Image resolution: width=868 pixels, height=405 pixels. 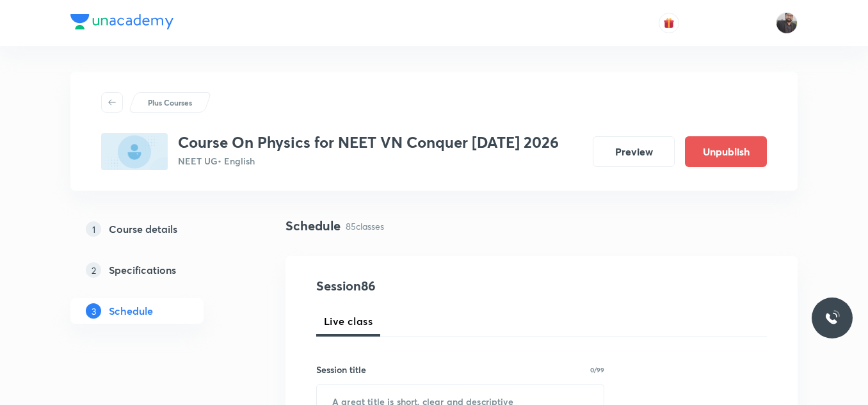 What do you see at coordinates (93, 310) in the screenshot?
I see `p: 3` at bounding box center [93, 310].